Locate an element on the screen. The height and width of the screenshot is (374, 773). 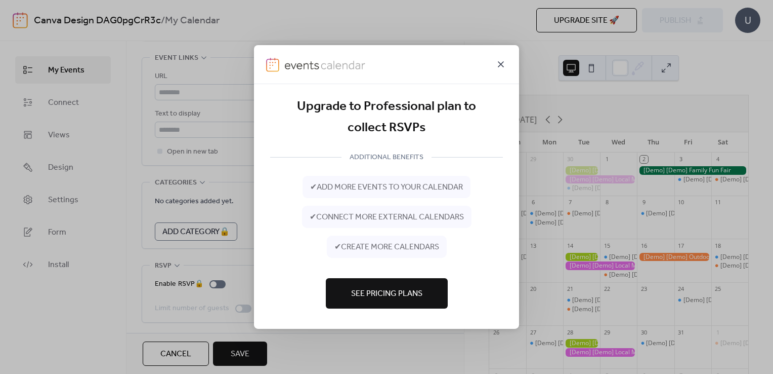
span: ✔ add more events to your calendar is located at coordinates (387, 187).